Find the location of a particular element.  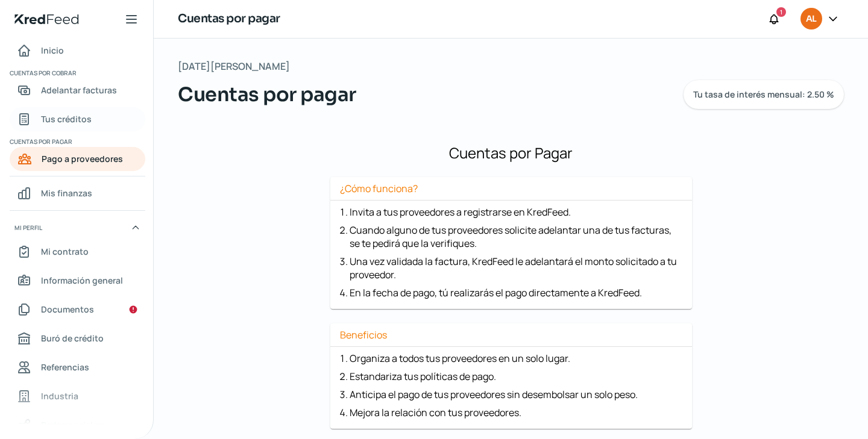

span: Inicio is located at coordinates (53, 50).